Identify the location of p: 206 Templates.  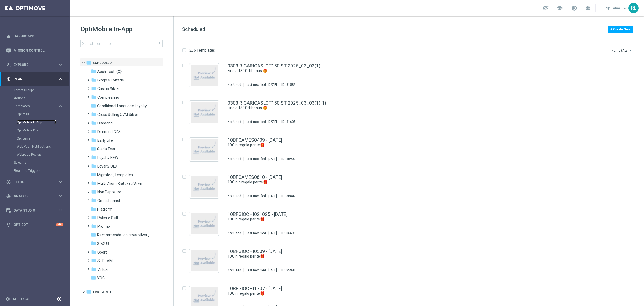
(202, 51).